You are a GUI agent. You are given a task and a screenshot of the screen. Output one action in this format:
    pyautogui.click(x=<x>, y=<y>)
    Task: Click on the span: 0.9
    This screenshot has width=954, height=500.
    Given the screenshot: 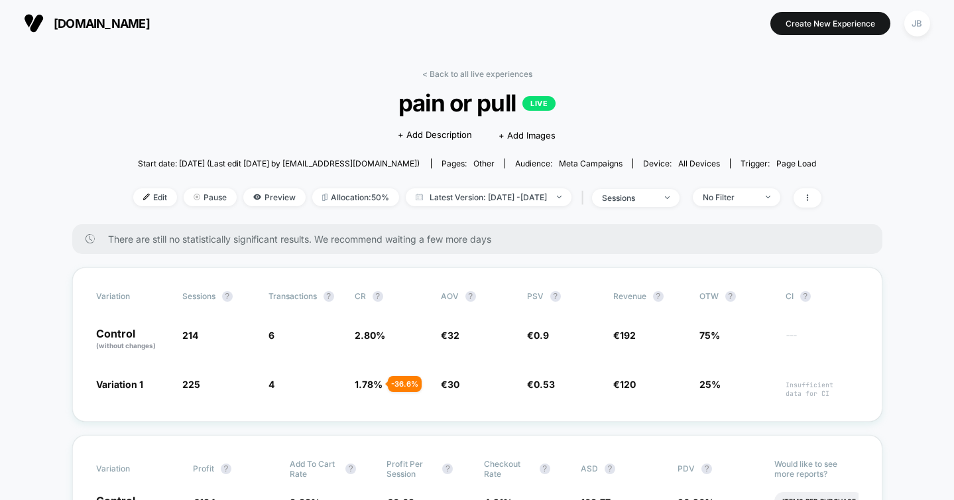 What is the action you would take?
    pyautogui.click(x=541, y=335)
    